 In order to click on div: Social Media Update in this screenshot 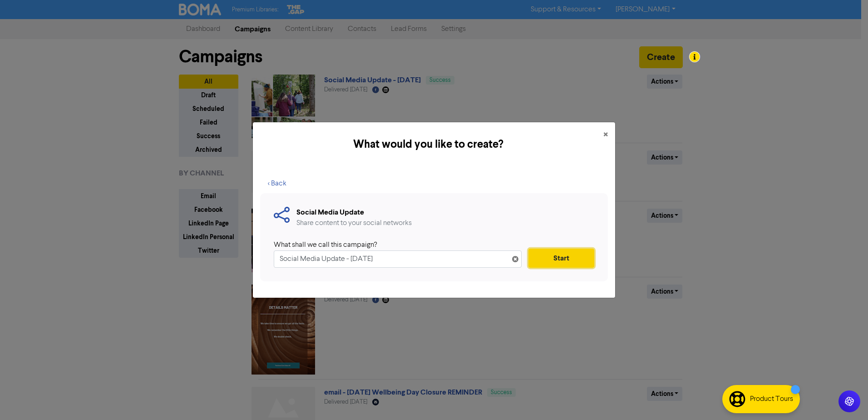, I will do `click(354, 212)`.